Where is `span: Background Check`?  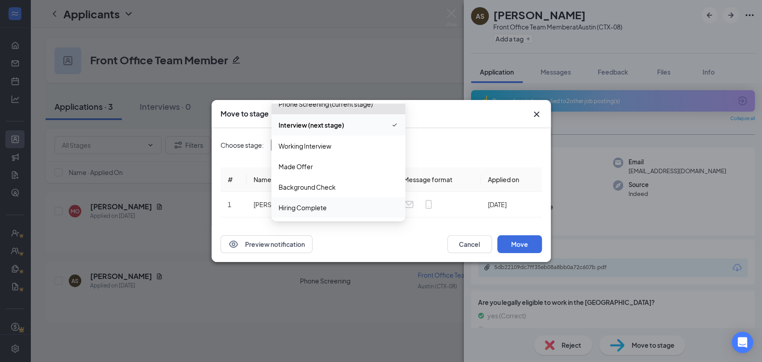
span: Background Check is located at coordinates (307, 187).